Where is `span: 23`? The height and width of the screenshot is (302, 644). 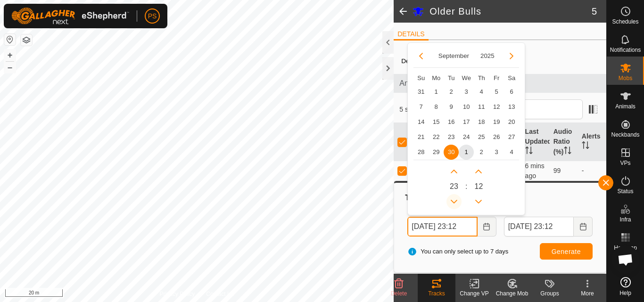
span: 23 is located at coordinates (451, 137).